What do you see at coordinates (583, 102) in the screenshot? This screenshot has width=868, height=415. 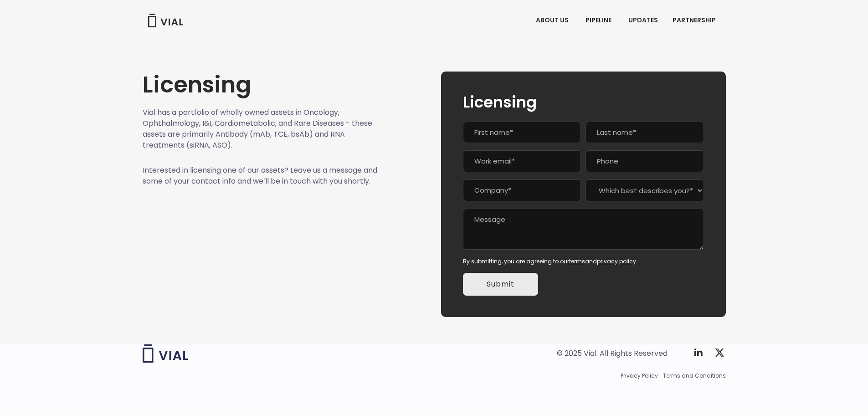 I see `h2: Licensing` at bounding box center [583, 102].